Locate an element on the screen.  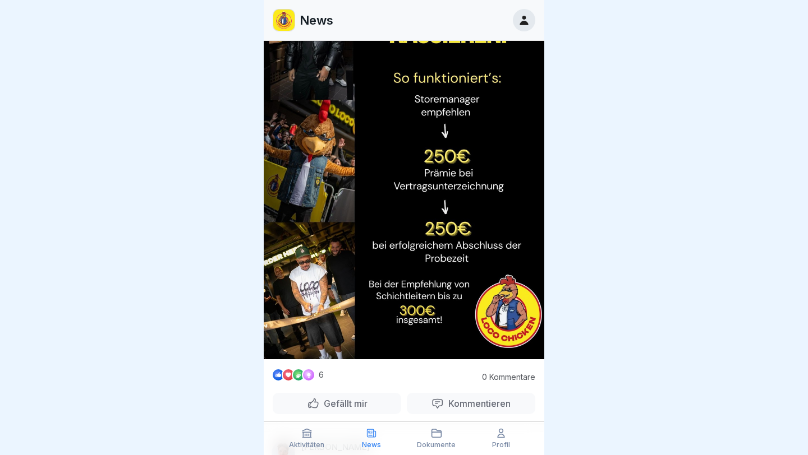
p: Gefällt mir is located at coordinates (343, 404).